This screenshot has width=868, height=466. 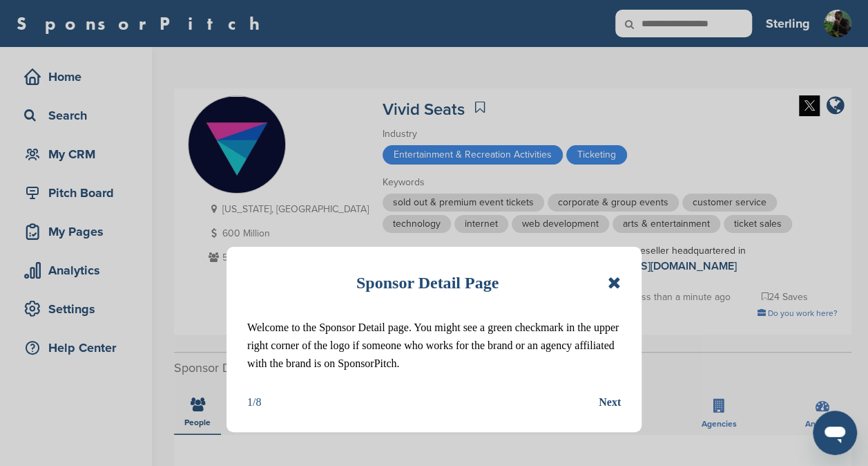 What do you see at coordinates (434, 345) in the screenshot?
I see `p: Welcome to the Sponsor Detail page. You might see a green checkmark in the upper right corner of ...` at bounding box center [434, 345].